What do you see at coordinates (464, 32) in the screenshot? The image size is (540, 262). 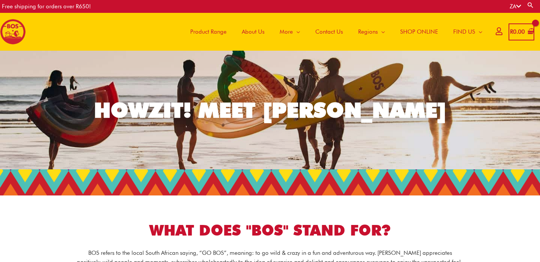 I see `span: FIND US` at bounding box center [464, 32].